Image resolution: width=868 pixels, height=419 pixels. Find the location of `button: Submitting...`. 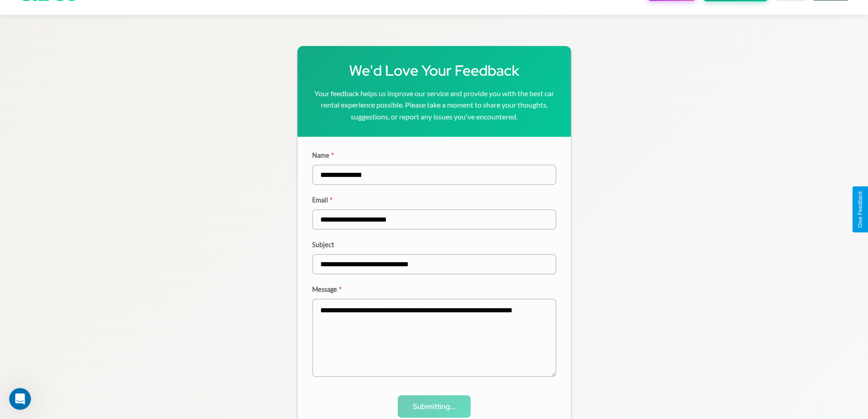

button: Submitting... is located at coordinates (434, 406).